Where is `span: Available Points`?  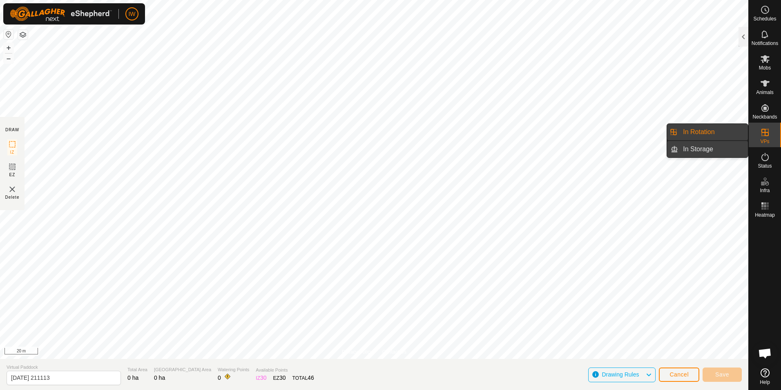
span: Available Points is located at coordinates (285, 370).